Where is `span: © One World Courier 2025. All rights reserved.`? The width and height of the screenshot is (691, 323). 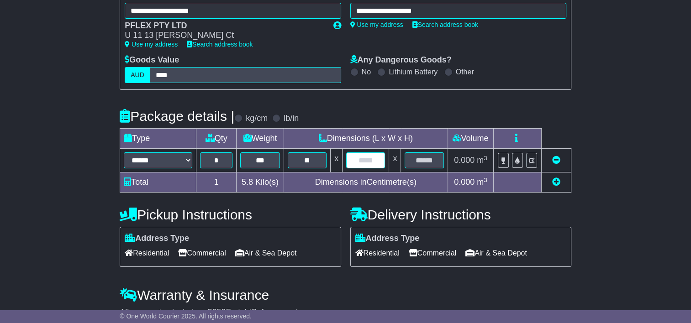 span: © One World Courier 2025. All rights reserved. is located at coordinates (185, 316).